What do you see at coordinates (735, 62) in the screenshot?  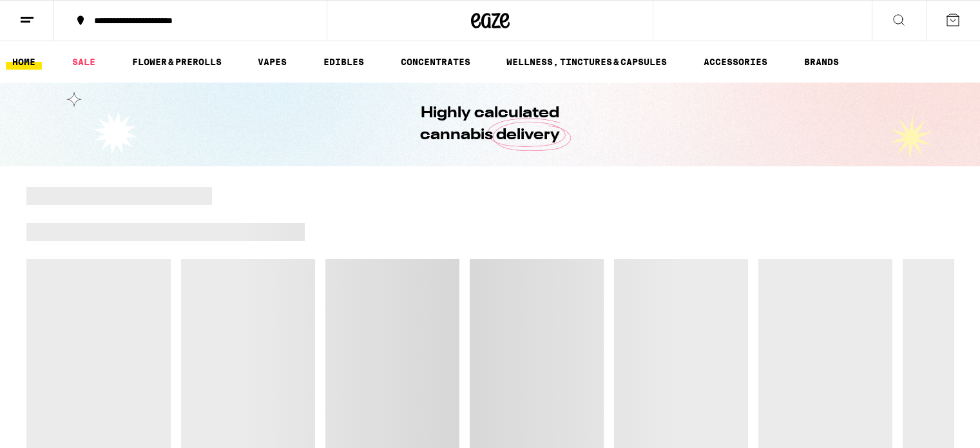 I see `a: ACCESSORIES` at bounding box center [735, 62].